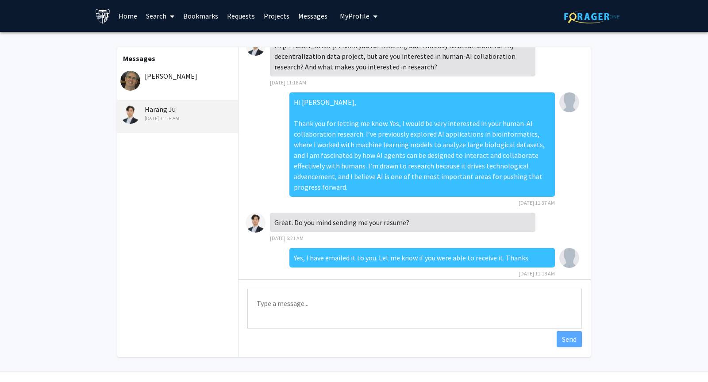 The width and height of the screenshot is (708, 382). What do you see at coordinates (128, 16) in the screenshot?
I see `a: Home` at bounding box center [128, 16].